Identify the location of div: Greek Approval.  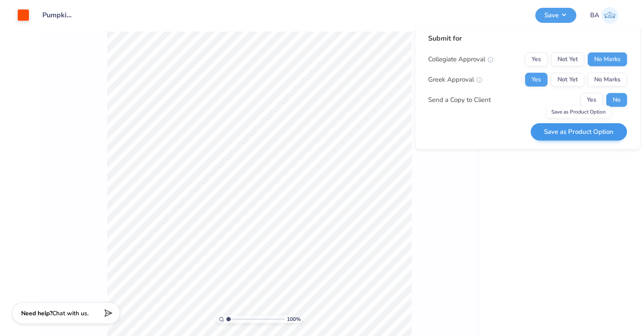
(455, 80).